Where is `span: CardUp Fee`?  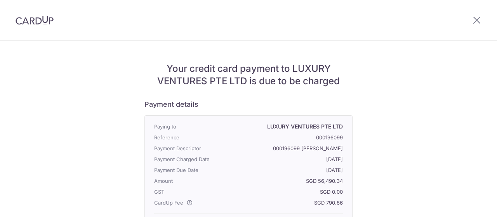 span: CardUp Fee is located at coordinates (169, 203).